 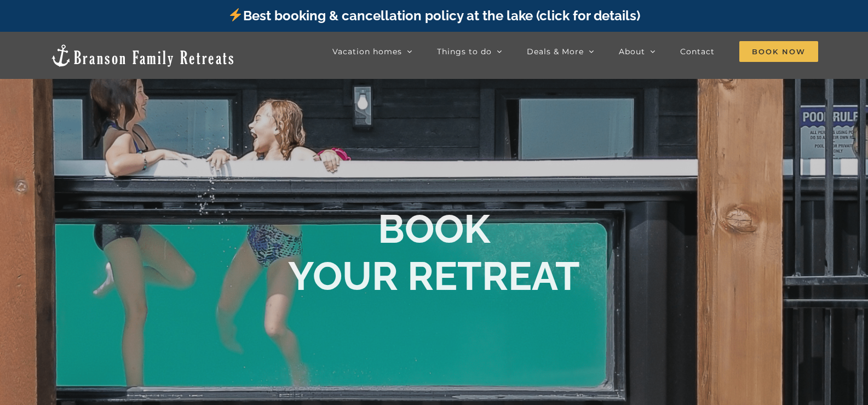 I want to click on a: Things to do, so click(x=470, y=52).